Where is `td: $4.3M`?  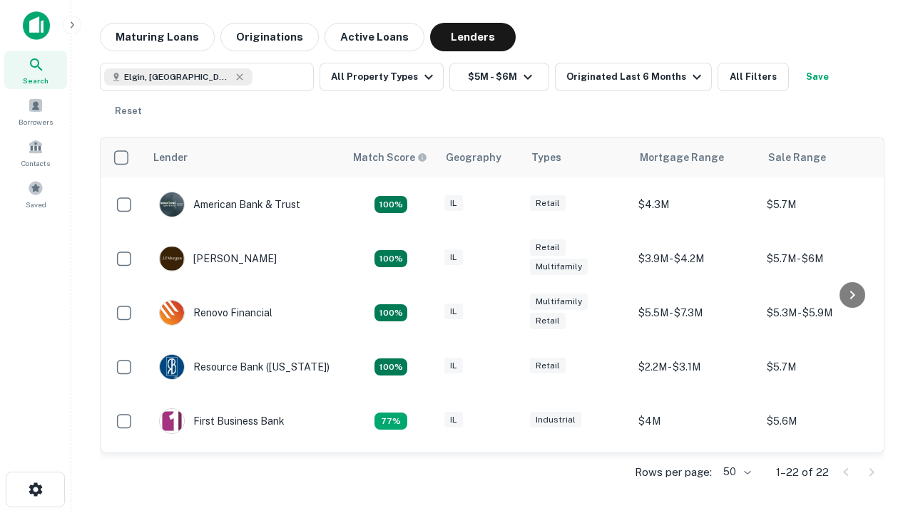
td: $4.3M is located at coordinates (695, 205).